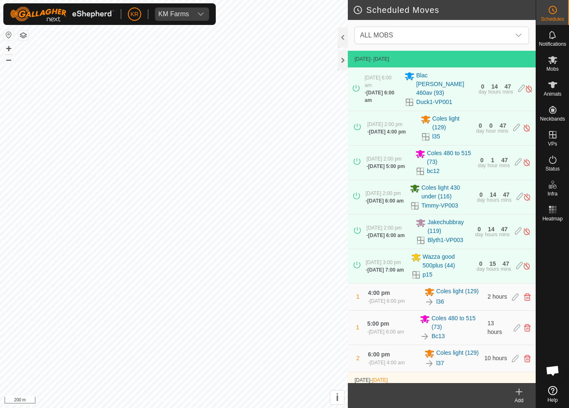 The image size is (569, 408). I want to click on span: Heatmap, so click(552, 219).